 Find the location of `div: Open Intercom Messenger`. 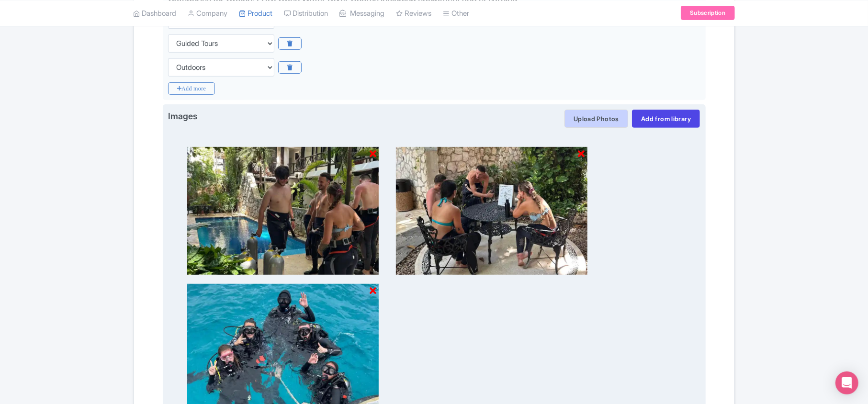

div: Open Intercom Messenger is located at coordinates (847, 383).